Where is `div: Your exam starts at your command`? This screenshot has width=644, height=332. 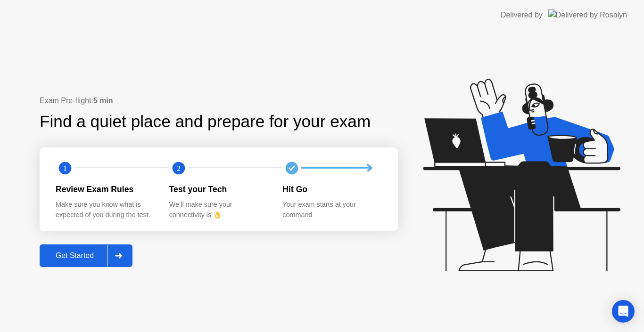
div: Your exam starts at your command is located at coordinates (331, 210).